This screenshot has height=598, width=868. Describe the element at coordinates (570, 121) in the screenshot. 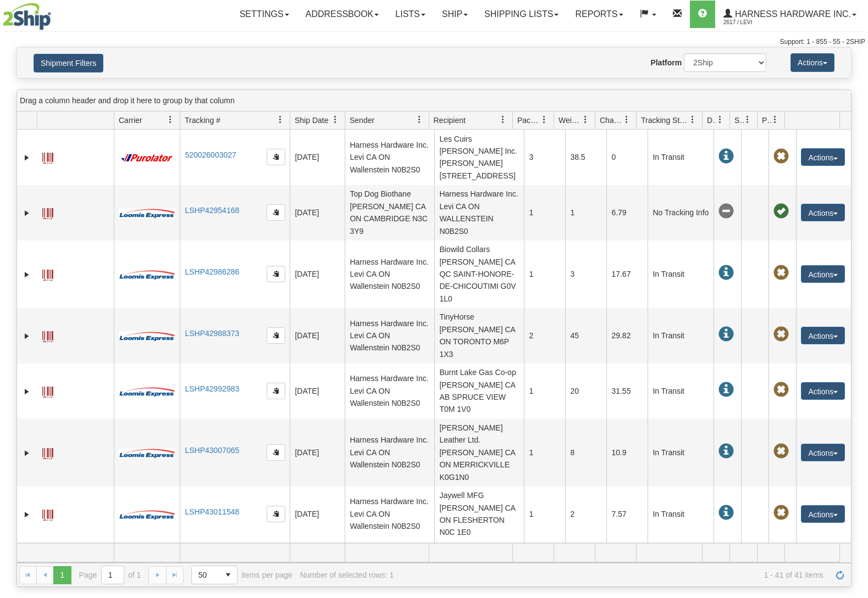

I see `span: Weight` at that location.